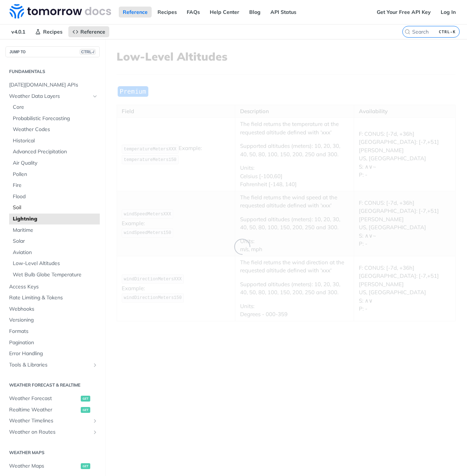 The image size is (467, 476). I want to click on span: Versioning, so click(53, 320).